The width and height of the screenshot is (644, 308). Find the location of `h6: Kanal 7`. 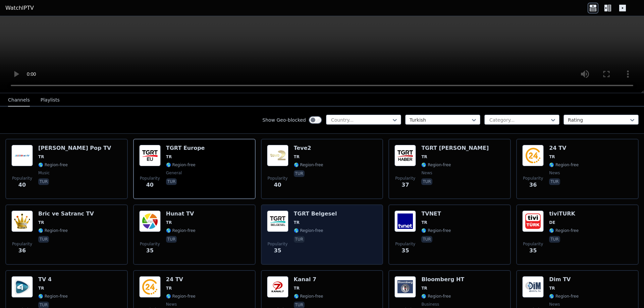

h6: Kanal 7 is located at coordinates (308, 279).